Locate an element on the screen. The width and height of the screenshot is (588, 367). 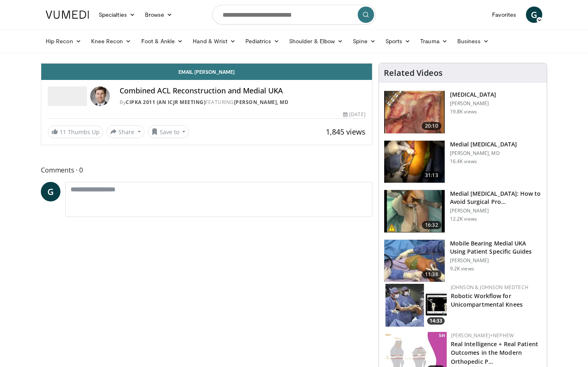
a: Pediatrics is located at coordinates (262, 41).